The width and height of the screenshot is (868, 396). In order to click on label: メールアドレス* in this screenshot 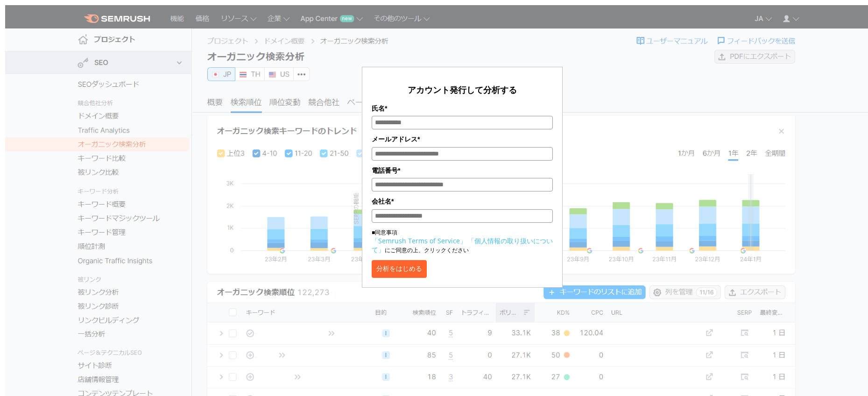, I will do `click(463, 139)`.